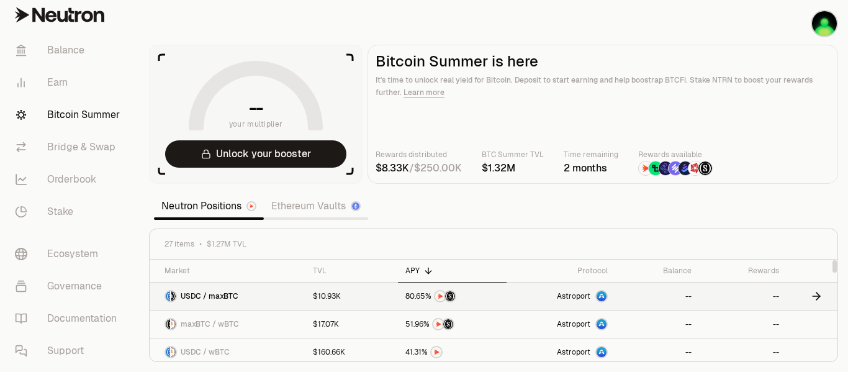  Describe the element at coordinates (70, 254) in the screenshot. I see `a: Ecosystem` at that location.